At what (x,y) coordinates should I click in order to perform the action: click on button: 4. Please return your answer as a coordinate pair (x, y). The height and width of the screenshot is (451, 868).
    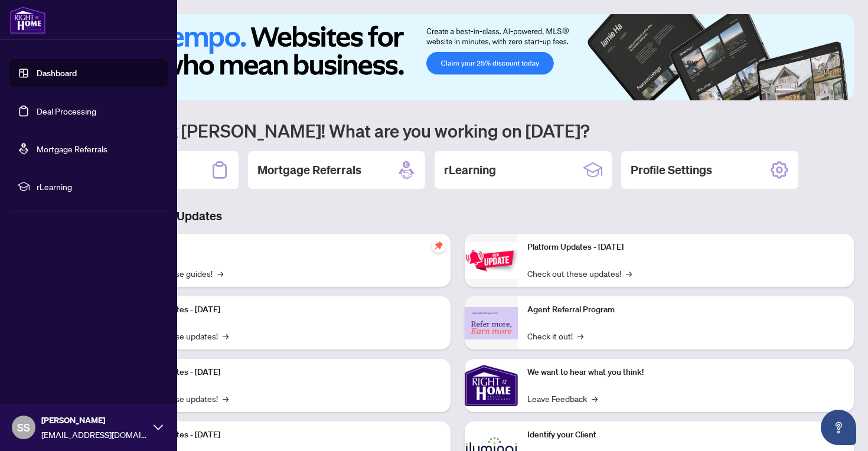
    Looking at the image, I should click on (821, 91).